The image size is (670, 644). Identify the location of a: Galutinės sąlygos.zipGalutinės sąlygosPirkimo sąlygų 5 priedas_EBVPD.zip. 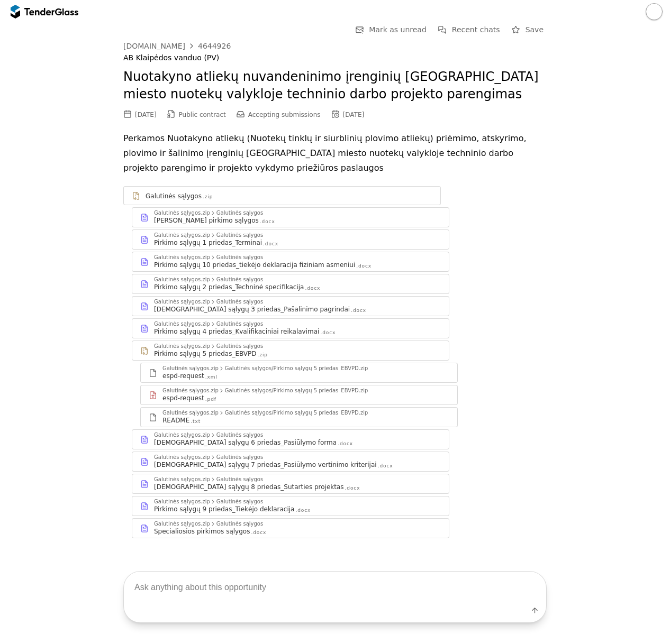
(291, 350).